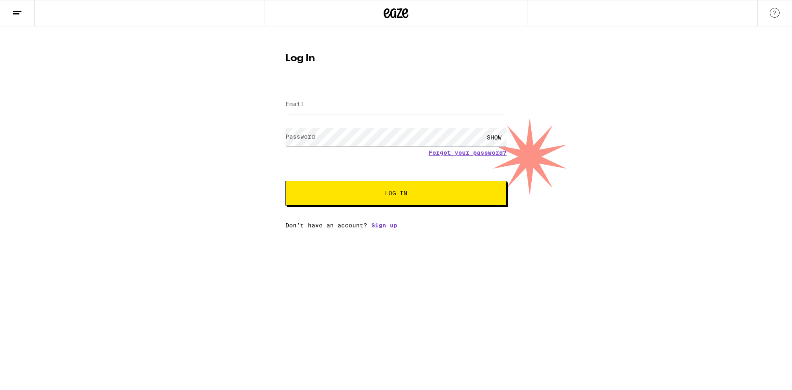  What do you see at coordinates (384, 225) in the screenshot?
I see `a: Sign up` at bounding box center [384, 225].